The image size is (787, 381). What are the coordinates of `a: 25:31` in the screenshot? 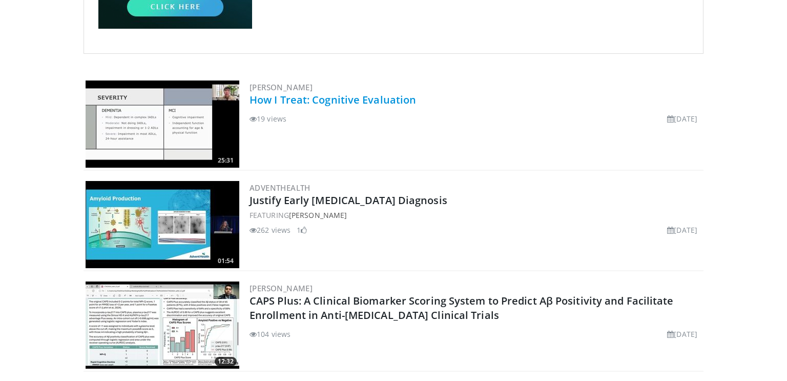 It's located at (162, 124).